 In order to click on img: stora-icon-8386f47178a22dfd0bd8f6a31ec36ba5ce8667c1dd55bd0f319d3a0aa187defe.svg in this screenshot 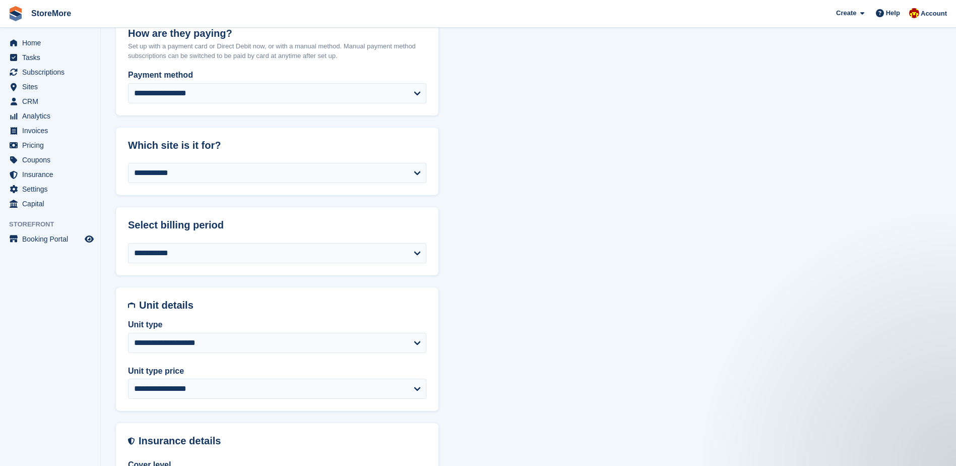, I will do `click(16, 14)`.